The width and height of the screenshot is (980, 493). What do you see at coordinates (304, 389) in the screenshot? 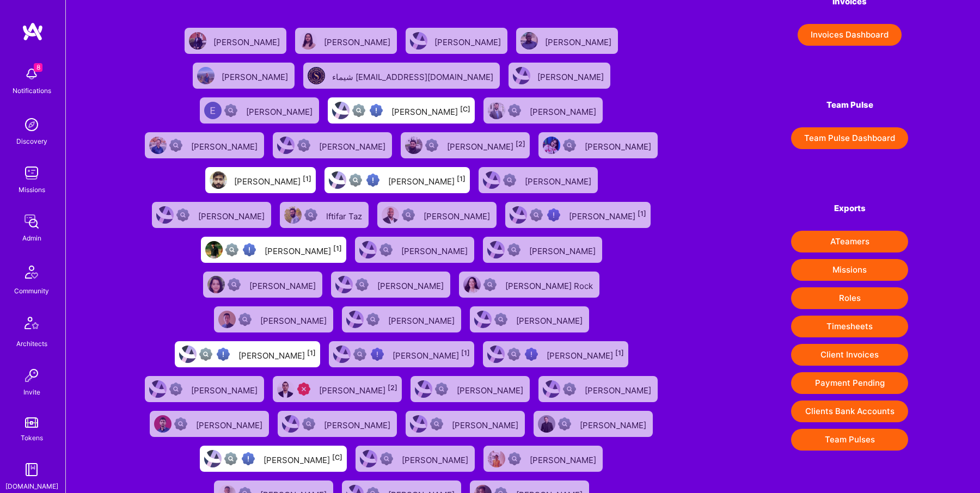
I see `img: Unqualified` at bounding box center [304, 389].